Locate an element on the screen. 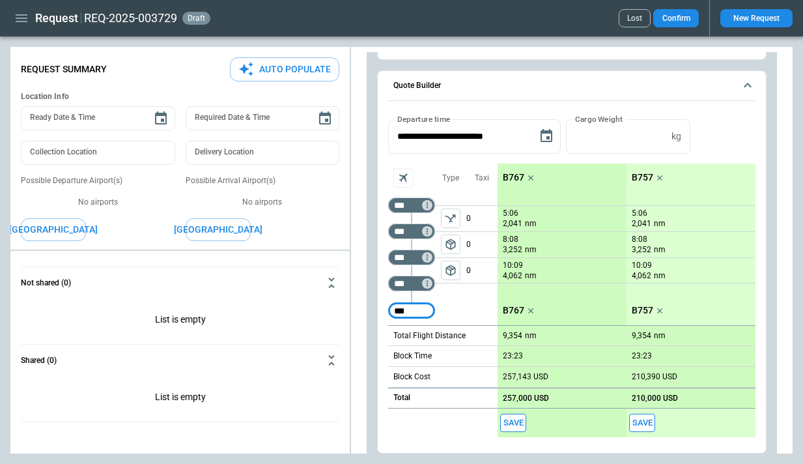 The height and width of the screenshot is (464, 803). p: Possible Arrival Airport(s) is located at coordinates (262, 180).